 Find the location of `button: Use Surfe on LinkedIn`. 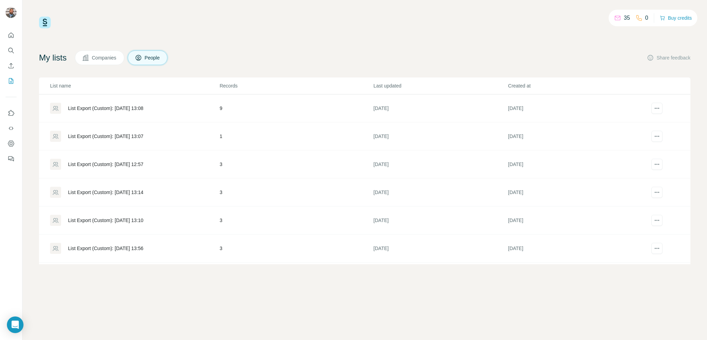

button: Use Surfe on LinkedIn is located at coordinates (11, 113).